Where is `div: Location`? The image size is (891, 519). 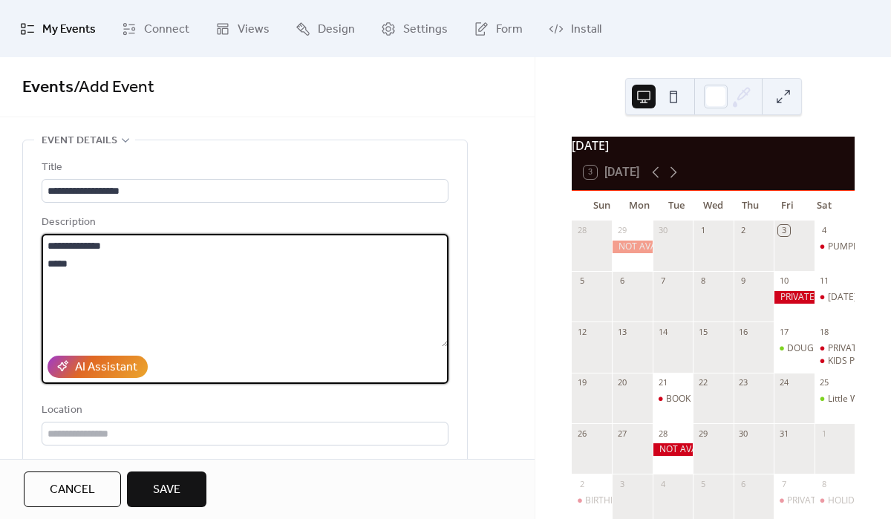 div: Location is located at coordinates (243, 410).